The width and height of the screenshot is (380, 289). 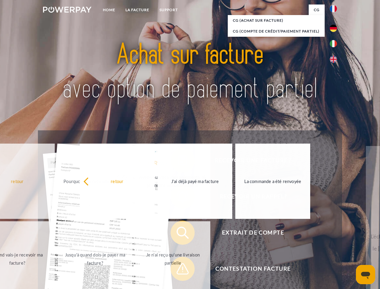 I want to click on img: de, so click(x=333, y=28).